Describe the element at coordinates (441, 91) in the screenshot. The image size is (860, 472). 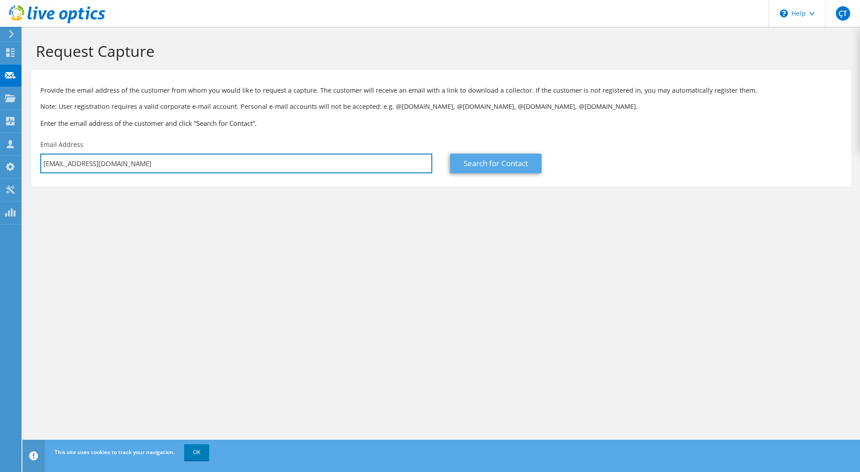
I see `p: Provide the email address of the customer from whom you would like to request a capture. The cust...` at that location.